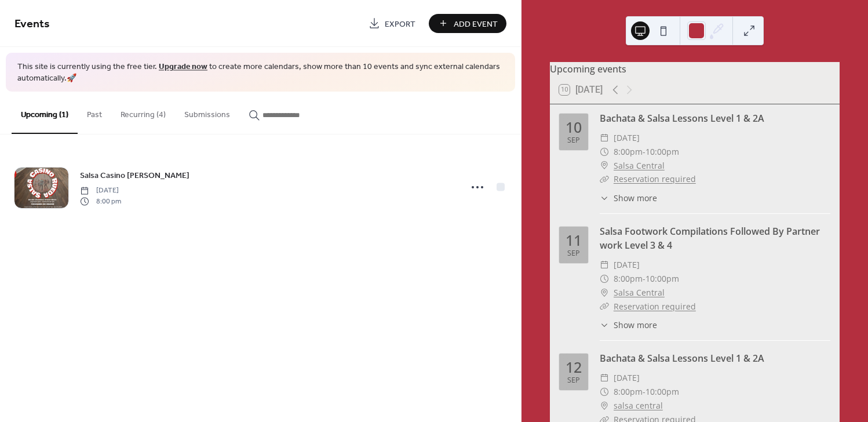  I want to click on button: Recurring (4), so click(143, 112).